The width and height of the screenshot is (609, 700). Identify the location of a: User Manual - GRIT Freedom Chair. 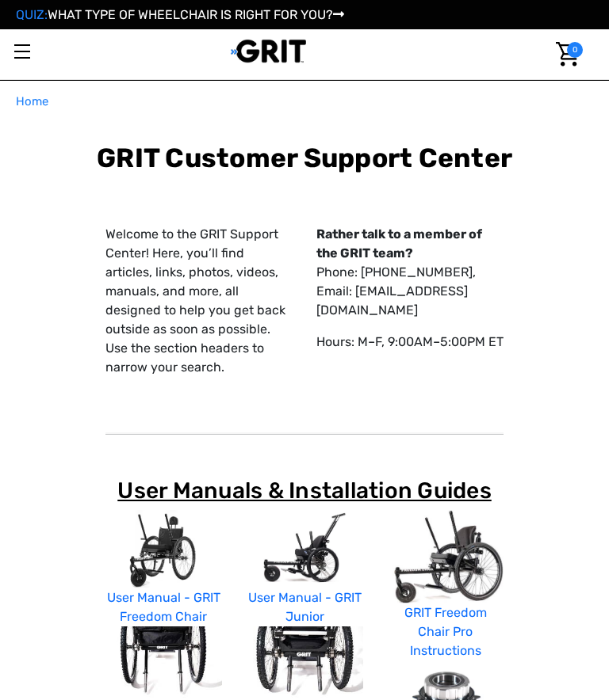
(163, 607).